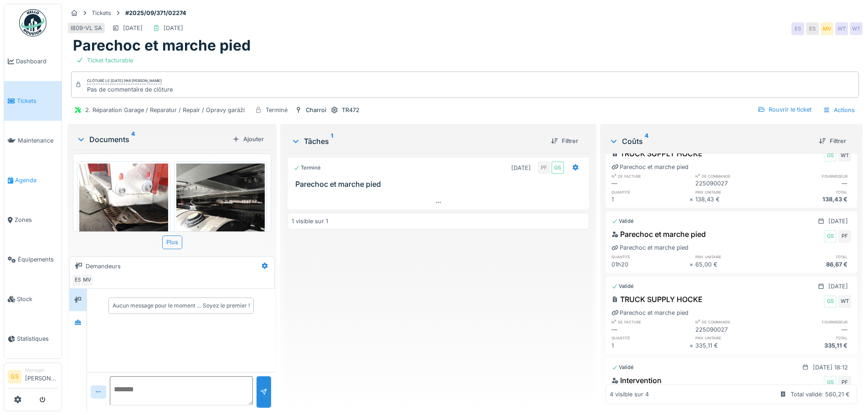 The width and height of the screenshot is (868, 415). Describe the element at coordinates (172, 242) in the screenshot. I see `div: Plus` at that location.